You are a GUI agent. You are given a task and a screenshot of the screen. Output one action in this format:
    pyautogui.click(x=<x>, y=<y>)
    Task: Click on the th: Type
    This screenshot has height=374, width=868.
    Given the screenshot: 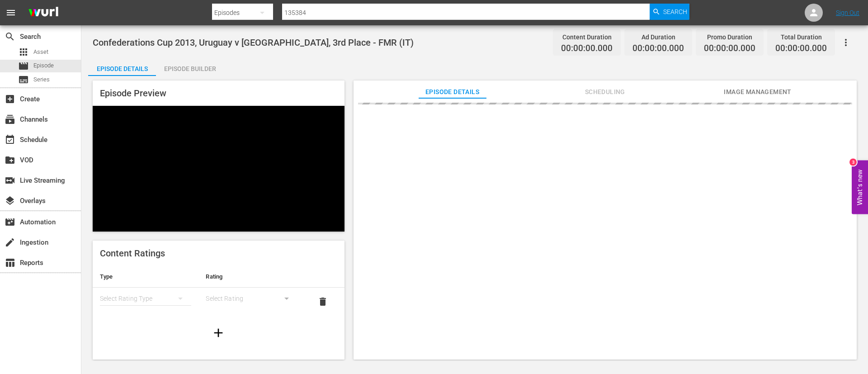 What is the action you would take?
    pyautogui.click(x=146, y=276)
    